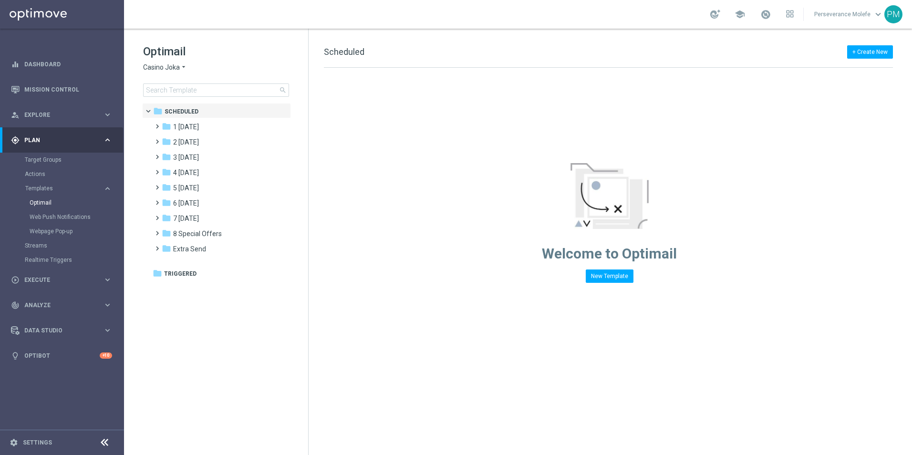 The image size is (912, 455). I want to click on div: Explore, so click(57, 115).